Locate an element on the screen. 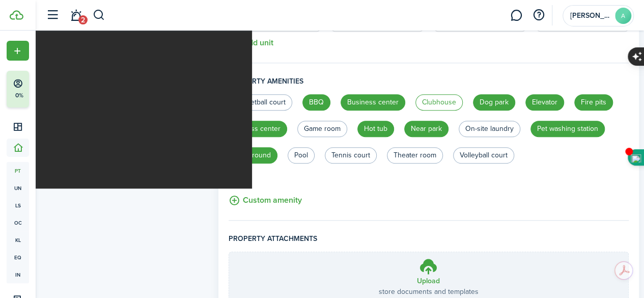 The height and width of the screenshot is (298, 644). h4: Property amenities is located at coordinates (428, 85).